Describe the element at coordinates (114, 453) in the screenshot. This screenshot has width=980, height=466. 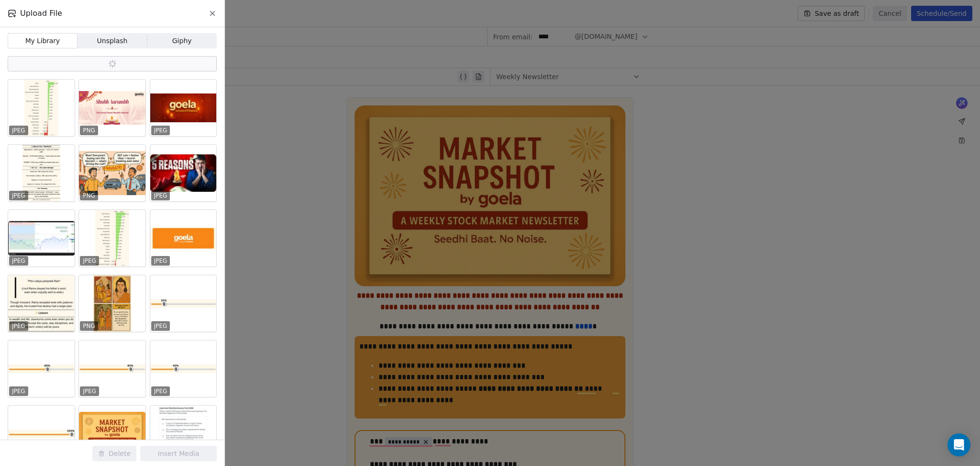
I see `button: Delete` at that location.